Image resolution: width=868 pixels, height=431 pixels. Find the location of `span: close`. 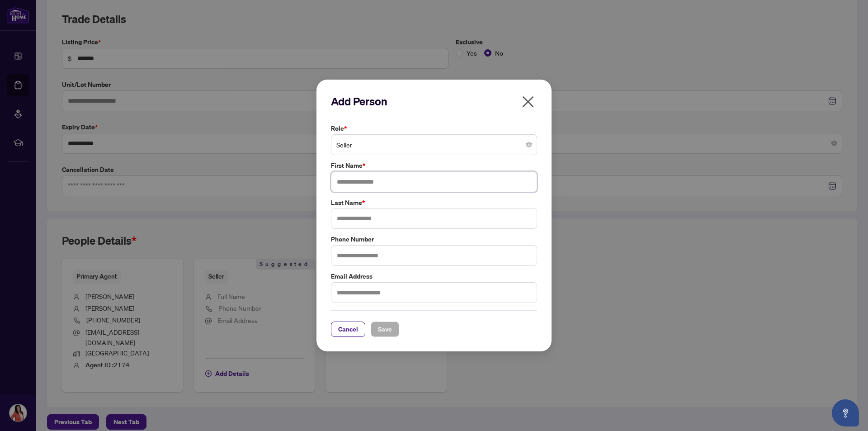

span: close is located at coordinates (528, 102).